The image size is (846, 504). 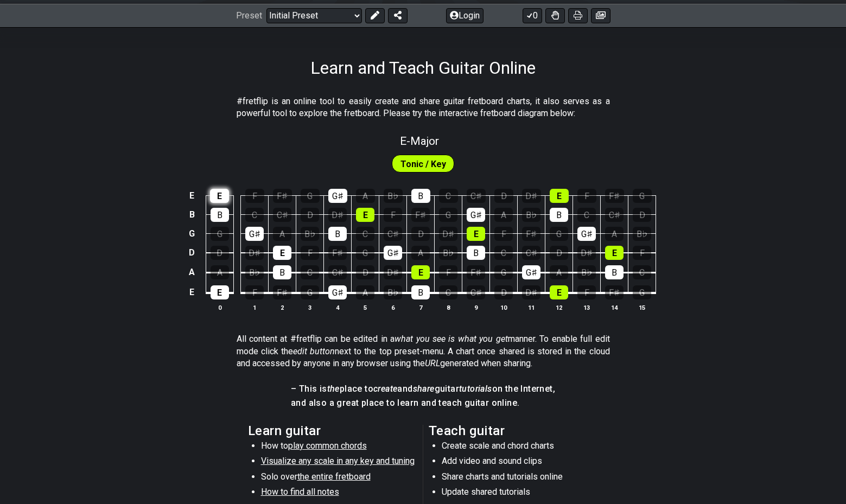 What do you see at coordinates (421, 307) in the screenshot?
I see `th: 7` at bounding box center [421, 307].